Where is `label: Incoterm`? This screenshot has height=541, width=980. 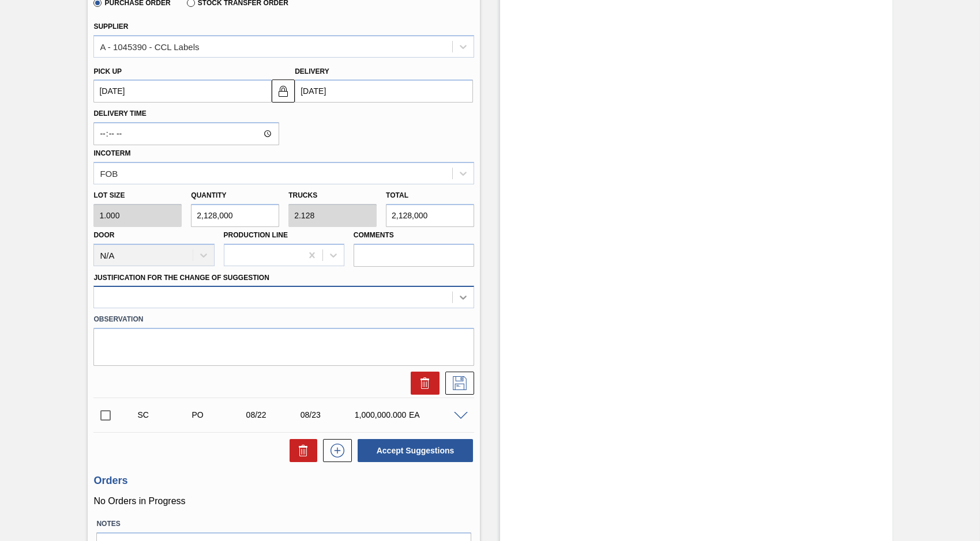 label: Incoterm is located at coordinates (112, 153).